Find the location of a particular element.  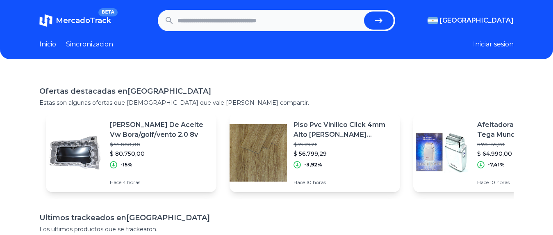

p: -7,41% is located at coordinates (496, 165).